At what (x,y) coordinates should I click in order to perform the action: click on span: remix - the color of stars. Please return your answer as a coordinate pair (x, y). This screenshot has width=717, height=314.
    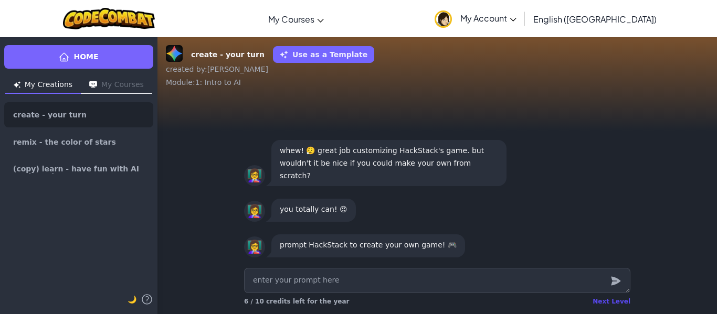
    Looking at the image, I should click on (65, 142).